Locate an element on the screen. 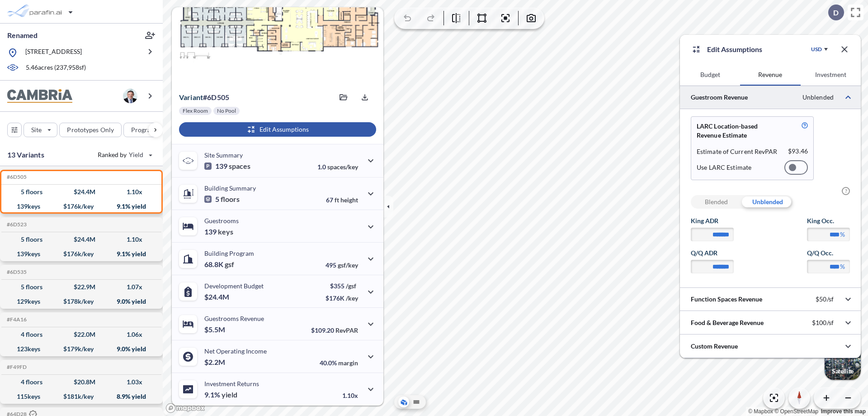  p: $24.4M is located at coordinates (218, 297).